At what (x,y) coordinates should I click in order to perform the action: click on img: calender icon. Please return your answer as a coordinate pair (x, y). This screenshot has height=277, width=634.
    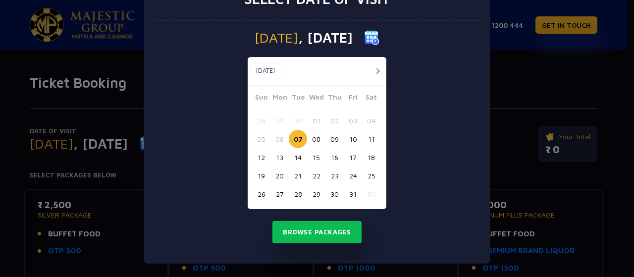
    Looking at the image, I should click on (372, 38).